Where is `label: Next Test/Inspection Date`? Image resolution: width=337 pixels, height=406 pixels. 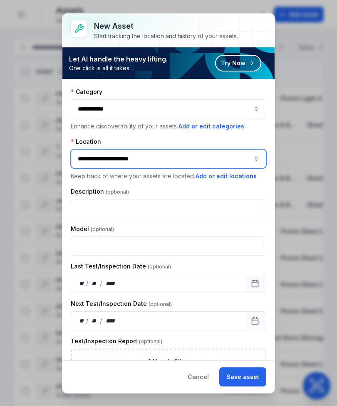 label: Next Test/Inspection Date is located at coordinates (121, 304).